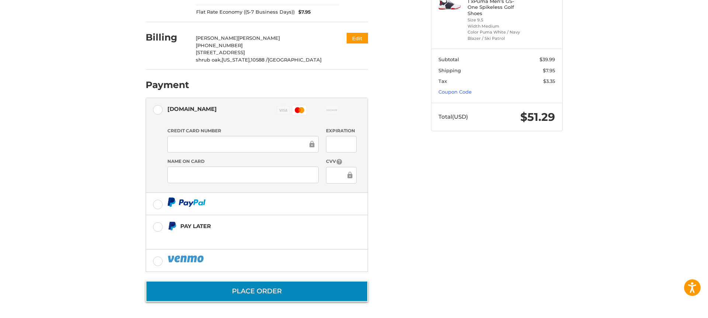 This screenshot has width=708, height=318. What do you see at coordinates (259, 60) in the screenshot?
I see `span: 10588 /` at bounding box center [259, 60].